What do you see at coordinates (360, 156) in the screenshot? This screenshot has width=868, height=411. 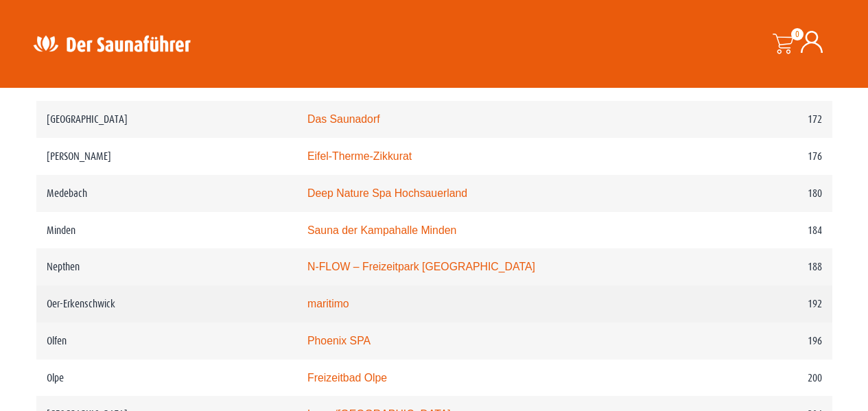 I see `a: Eifel-Therme-Zikkurat` at bounding box center [360, 156].